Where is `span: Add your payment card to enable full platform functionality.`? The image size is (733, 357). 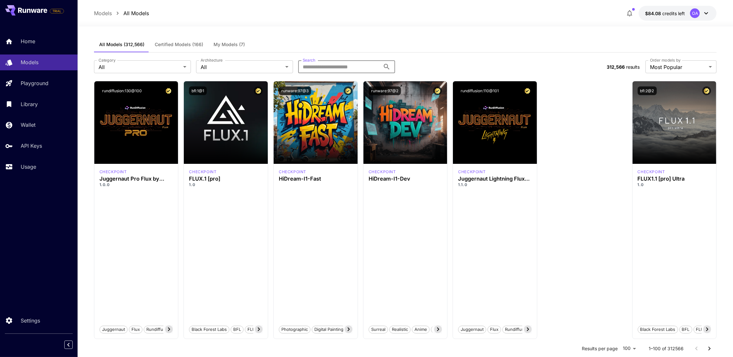
span: Add your payment card to enable full platform functionality. is located at coordinates (57, 11).